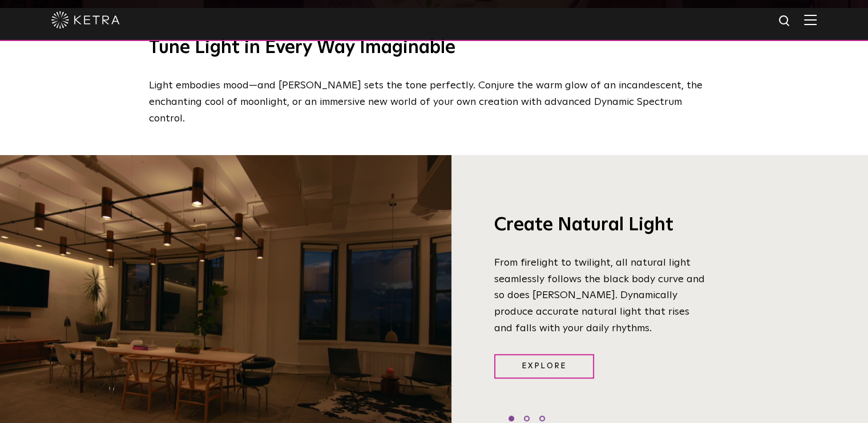 This screenshot has height=423, width=868. I want to click on h2: Tune Light in Every Way Imaginable, so click(434, 48).